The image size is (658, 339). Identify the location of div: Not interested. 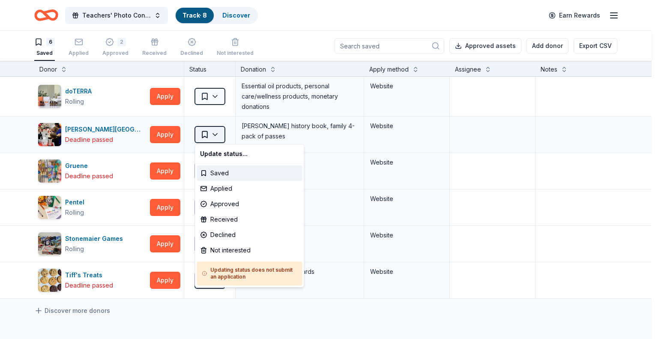
(249, 250).